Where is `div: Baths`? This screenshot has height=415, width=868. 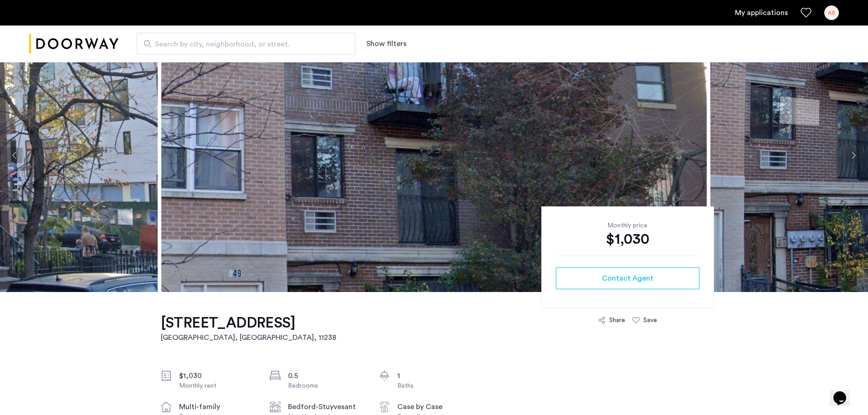
div: Baths is located at coordinates (435, 386).